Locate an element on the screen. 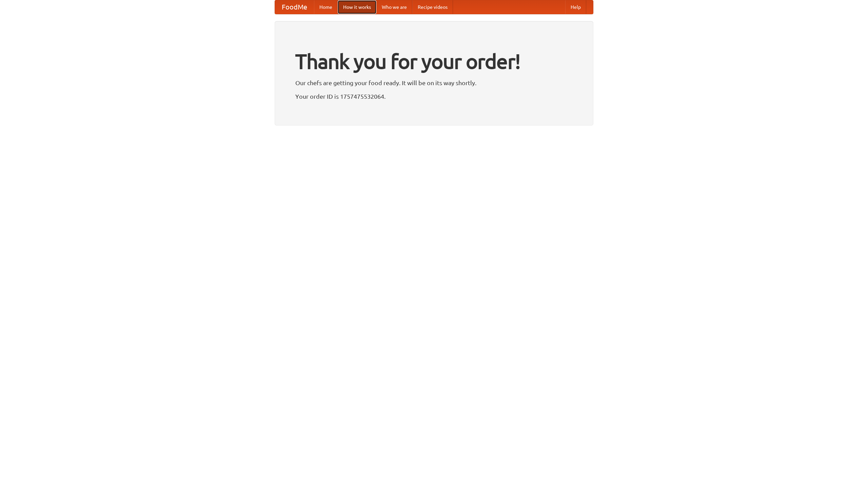  a: Home is located at coordinates (326, 7).